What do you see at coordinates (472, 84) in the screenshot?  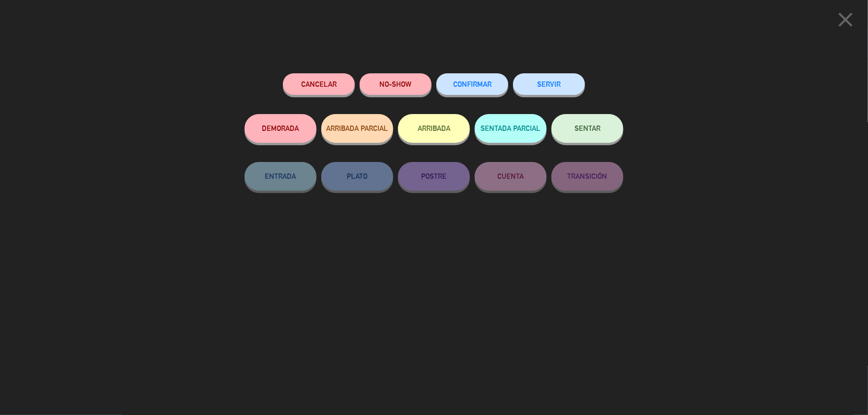 I see `span: CONFIRMAR` at bounding box center [472, 84].